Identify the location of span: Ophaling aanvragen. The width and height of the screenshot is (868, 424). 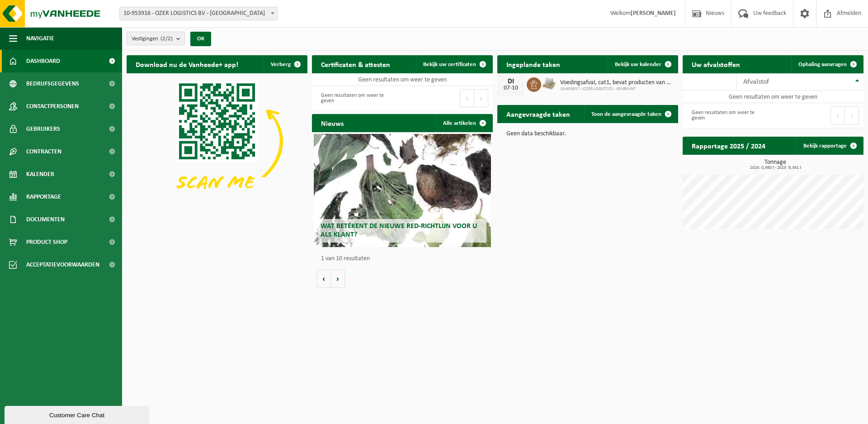
(823, 64).